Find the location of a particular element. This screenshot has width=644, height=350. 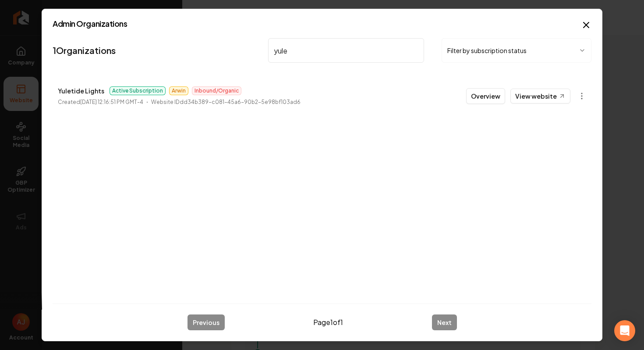

input: Search by name or ID is located at coordinates (346, 50).